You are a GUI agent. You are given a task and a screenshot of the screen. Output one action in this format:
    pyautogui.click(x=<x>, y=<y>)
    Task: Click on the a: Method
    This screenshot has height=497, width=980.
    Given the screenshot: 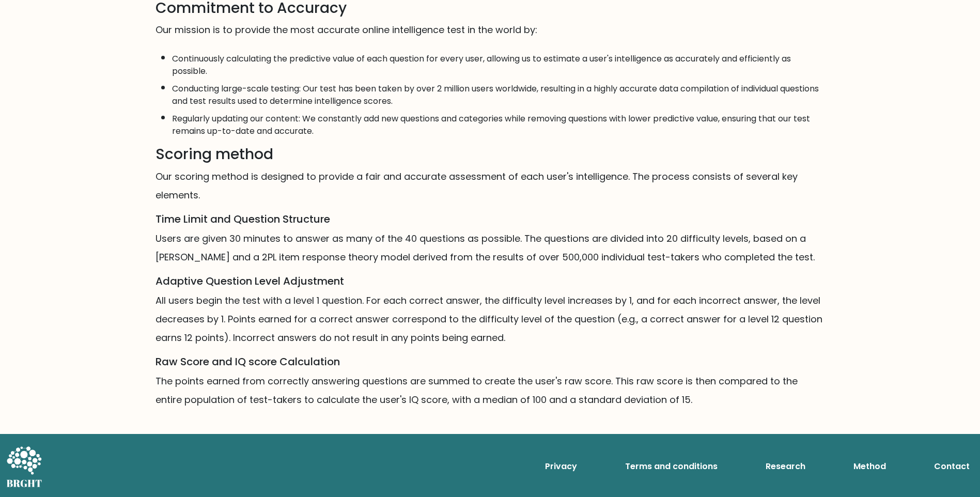 What is the action you would take?
    pyautogui.click(x=869, y=467)
    